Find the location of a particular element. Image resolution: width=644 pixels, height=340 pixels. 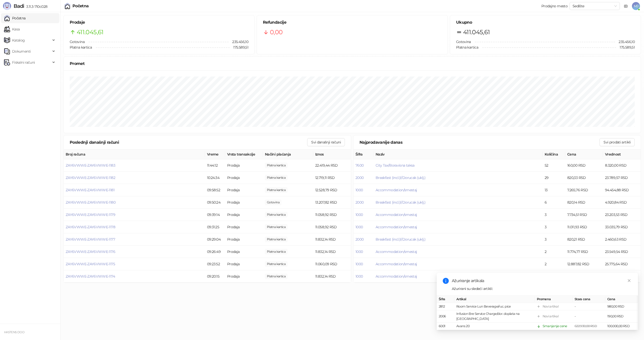

td: 09:31:25 is located at coordinates (215, 227).